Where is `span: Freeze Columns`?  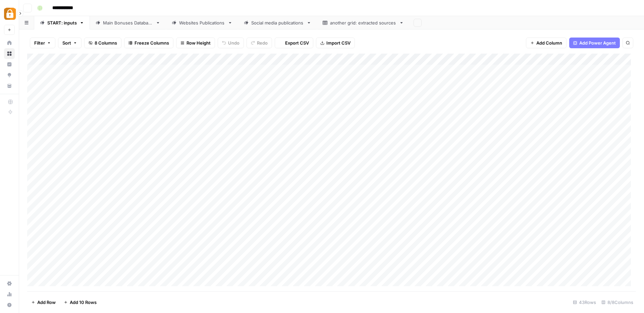 span: Freeze Columns is located at coordinates (151, 43).